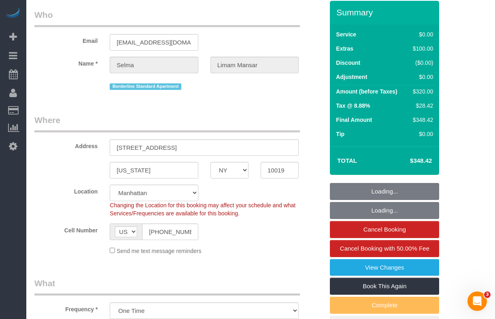  Describe the element at coordinates (346, 34) in the screenshot. I see `label: Service` at that location.